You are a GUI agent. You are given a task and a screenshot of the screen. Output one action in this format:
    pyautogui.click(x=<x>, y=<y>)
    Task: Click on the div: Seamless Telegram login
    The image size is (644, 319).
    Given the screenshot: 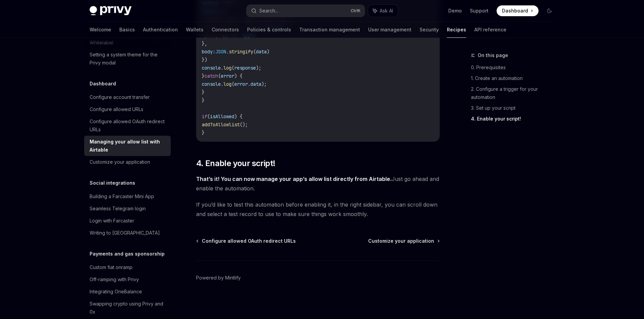 What is the action you would take?
    pyautogui.click(x=118, y=209)
    